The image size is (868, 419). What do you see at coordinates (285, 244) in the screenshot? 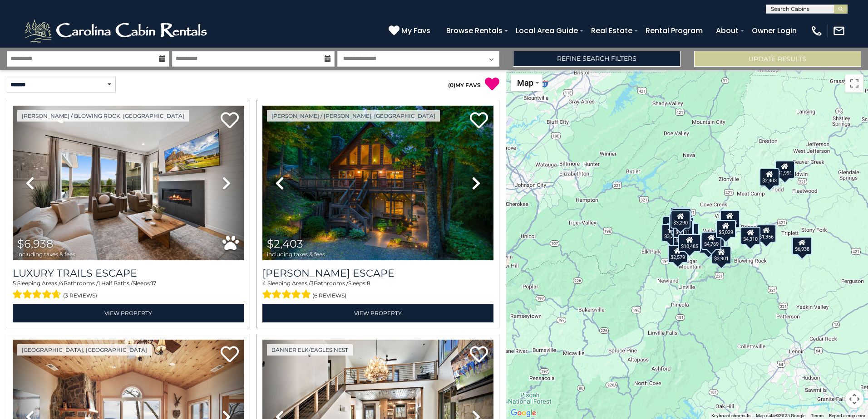
I see `span: $2,403` at bounding box center [285, 244].